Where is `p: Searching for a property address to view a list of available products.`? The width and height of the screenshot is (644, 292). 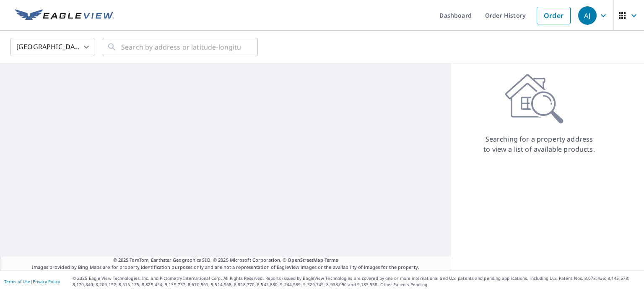 p: Searching for a property address to view a list of available products. is located at coordinates (539, 144).